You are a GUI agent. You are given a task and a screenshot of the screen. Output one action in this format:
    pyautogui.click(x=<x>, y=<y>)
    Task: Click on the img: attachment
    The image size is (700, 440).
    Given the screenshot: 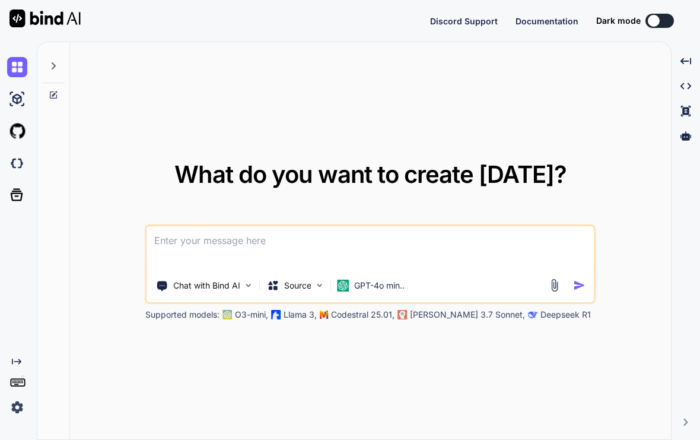 What is the action you would take?
    pyautogui.click(x=554, y=285)
    